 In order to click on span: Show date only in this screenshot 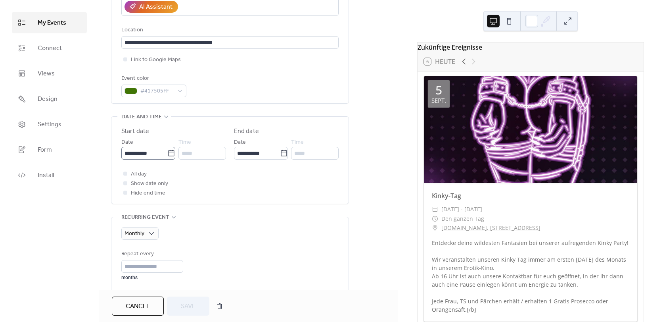, I will do `click(150, 184)`.